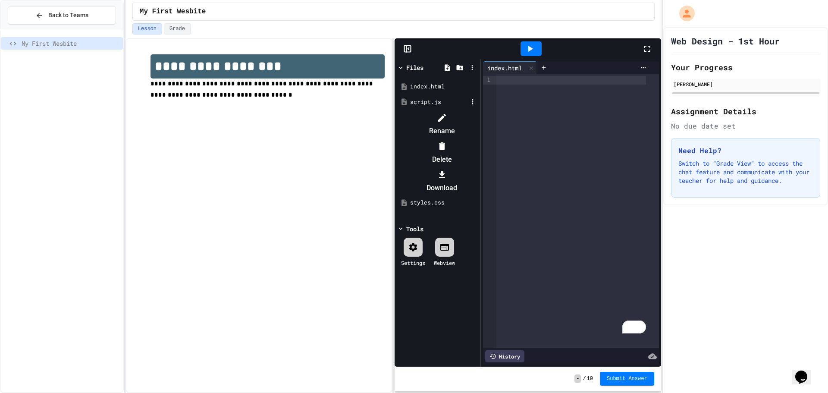 The image size is (828, 393). What do you see at coordinates (442, 124) in the screenshot?
I see `li: Rename` at bounding box center [442, 124].